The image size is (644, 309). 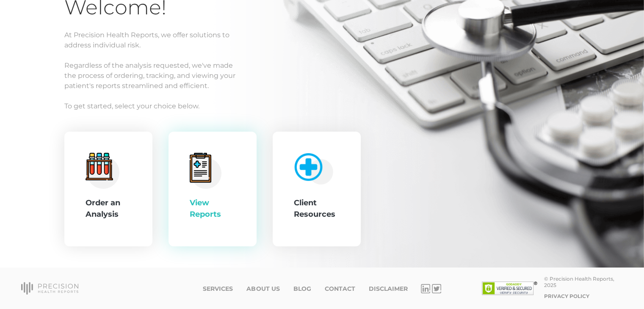 I want to click on a: Services, so click(x=218, y=288).